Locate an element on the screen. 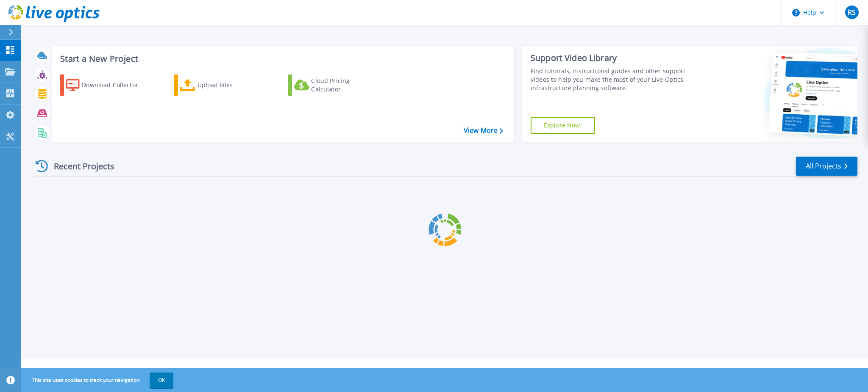  span: RS is located at coordinates (851, 12).